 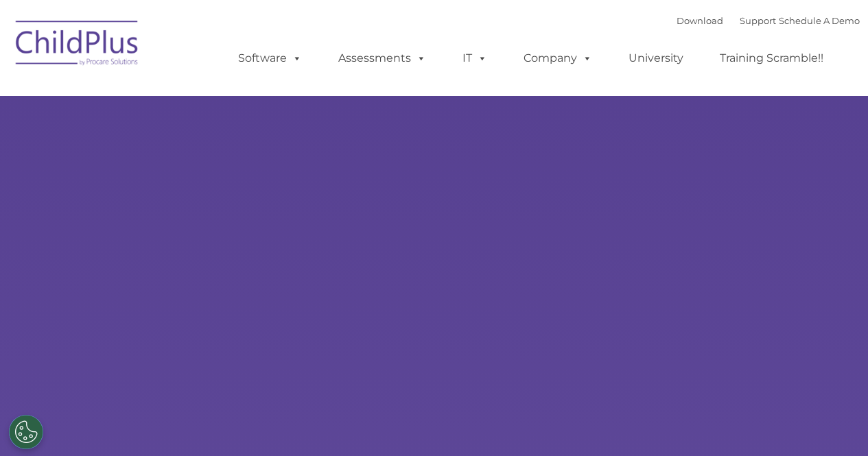 I want to click on a: University, so click(x=656, y=58).